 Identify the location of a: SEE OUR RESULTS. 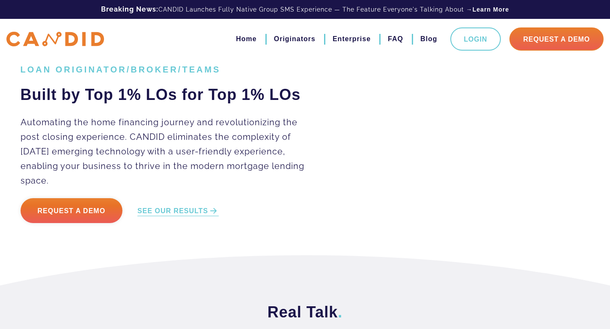
(178, 211).